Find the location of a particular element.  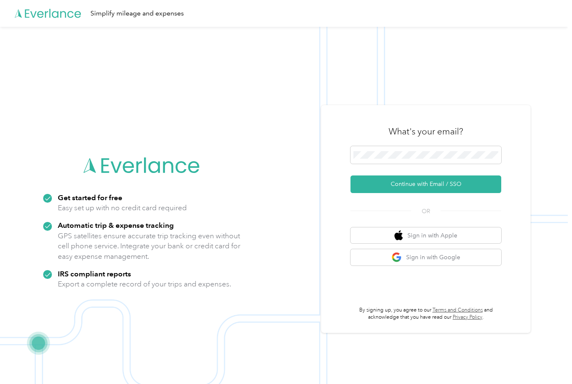

button: Continue with Email / SSO is located at coordinates (426, 184).